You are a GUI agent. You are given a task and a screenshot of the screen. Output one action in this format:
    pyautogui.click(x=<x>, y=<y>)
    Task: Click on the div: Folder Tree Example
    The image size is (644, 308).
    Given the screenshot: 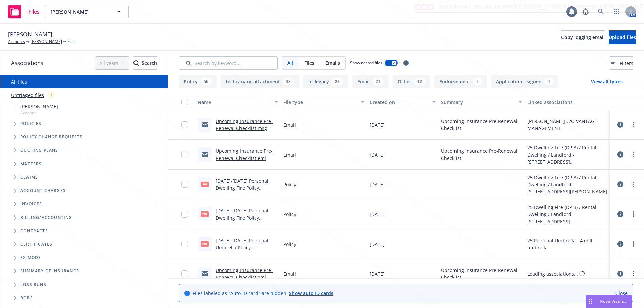 What is the action you would take?
    pyautogui.click(x=84, y=258)
    